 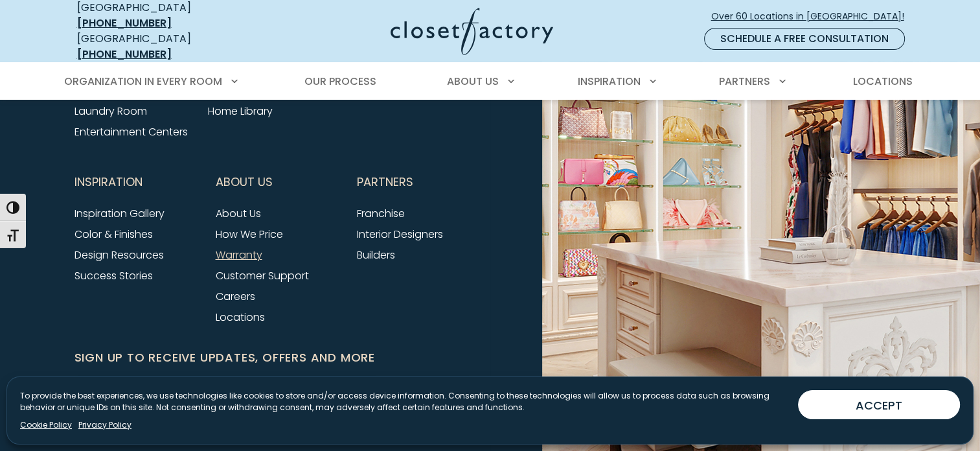 I want to click on img: Closet Factory Logo, so click(x=471, y=31).